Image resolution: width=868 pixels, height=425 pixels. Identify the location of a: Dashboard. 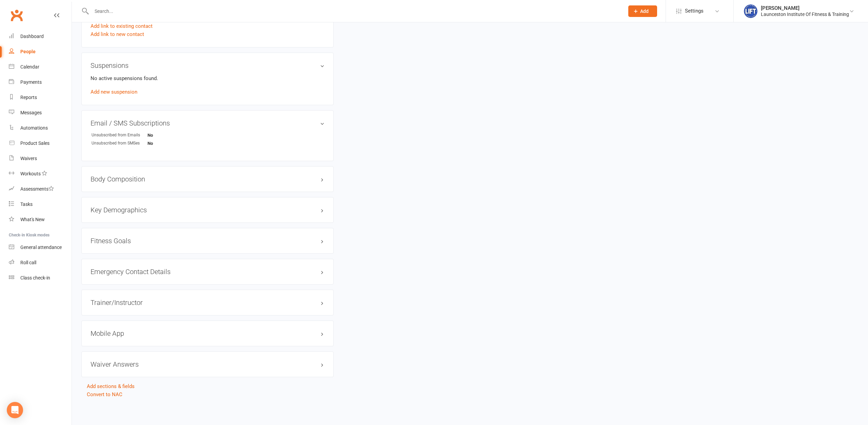
(40, 36).